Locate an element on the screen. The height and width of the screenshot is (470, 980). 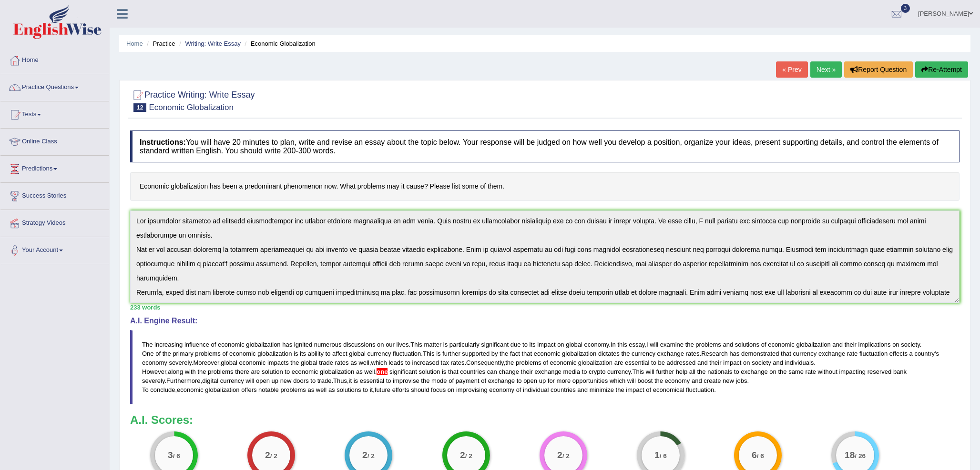
h4: You will have 20 minutes to plan, write and revise an essay about the topic below. Your response ... is located at coordinates (545, 147).